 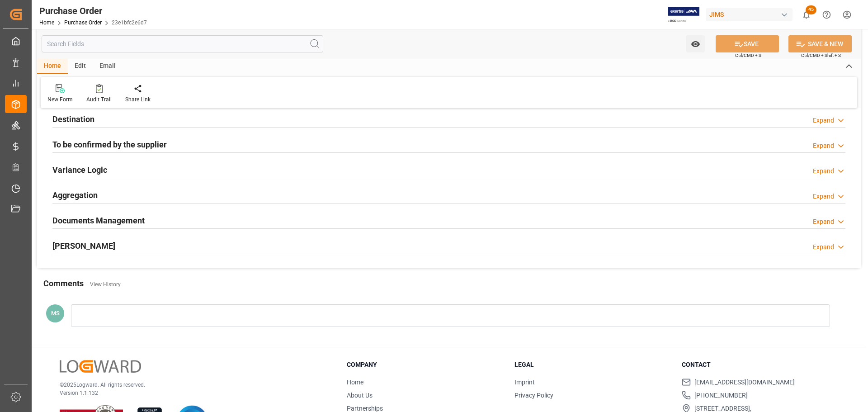 I want to click on button: Help Center, so click(x=826, y=15).